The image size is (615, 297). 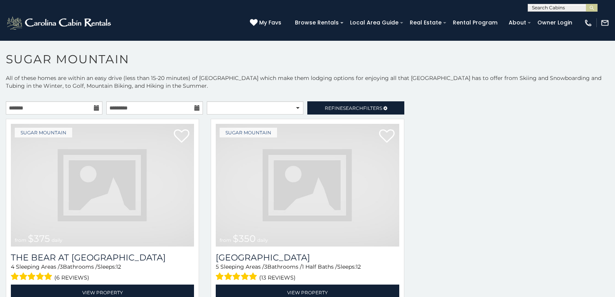 I want to click on a: Owner Login, so click(x=554, y=22).